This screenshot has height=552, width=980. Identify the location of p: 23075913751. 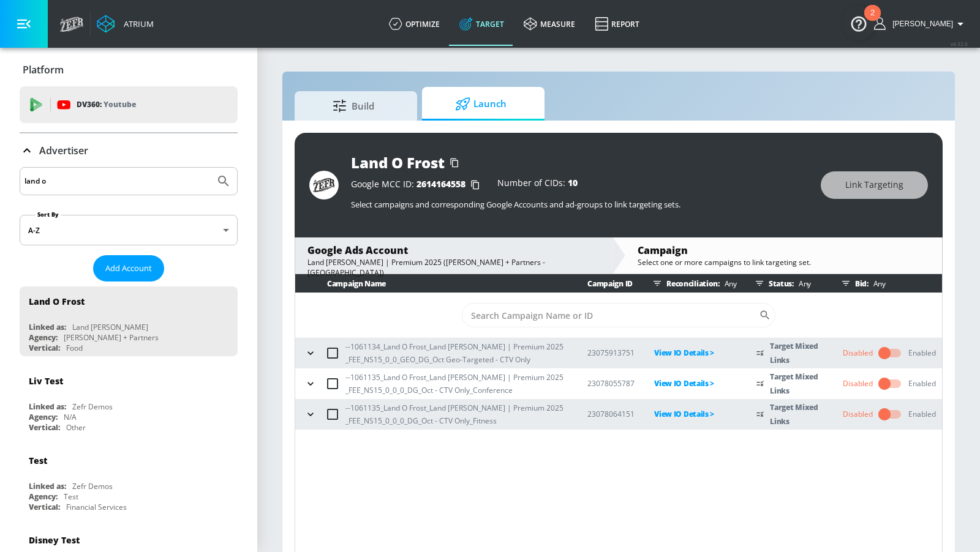
(610, 353).